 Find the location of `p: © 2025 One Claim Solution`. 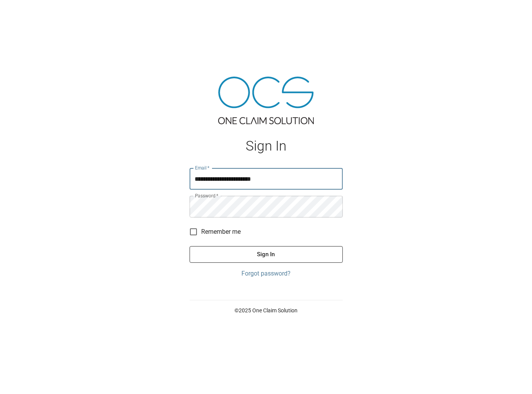

p: © 2025 One Claim Solution is located at coordinates (266, 310).